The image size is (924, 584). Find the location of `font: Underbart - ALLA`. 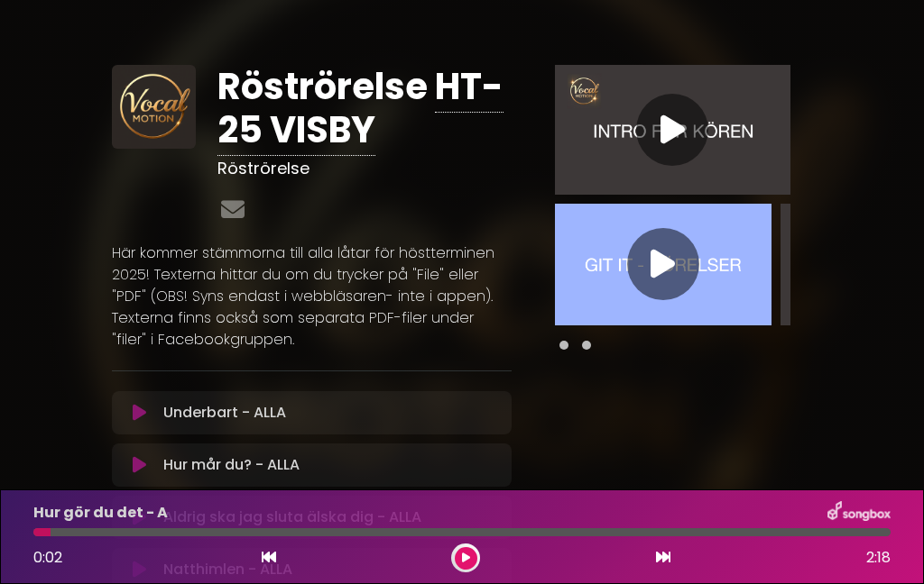

font: Underbart - ALLA is located at coordinates (224, 412).